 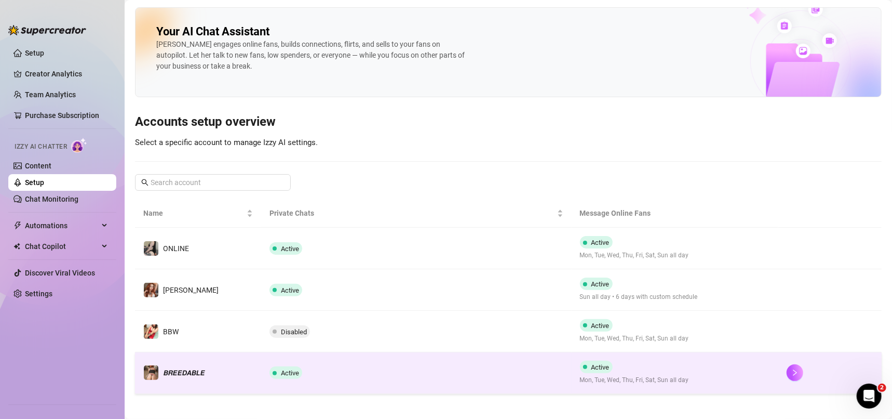 I want to click on span: Name, so click(x=194, y=213).